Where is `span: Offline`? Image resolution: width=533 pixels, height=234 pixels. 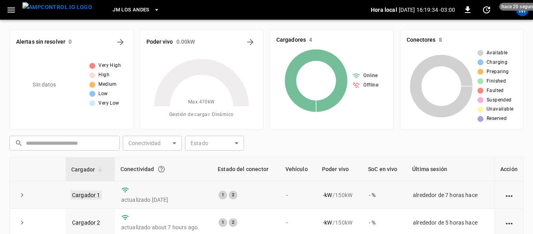 span: Offline is located at coordinates (371, 85).